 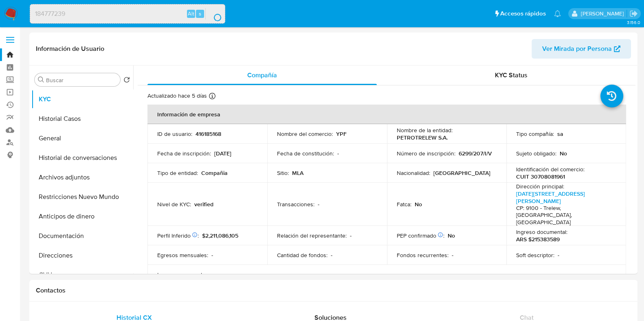 What do you see at coordinates (534, 134) in the screenshot?
I see `p: Tipo compañía :` at bounding box center [534, 134].